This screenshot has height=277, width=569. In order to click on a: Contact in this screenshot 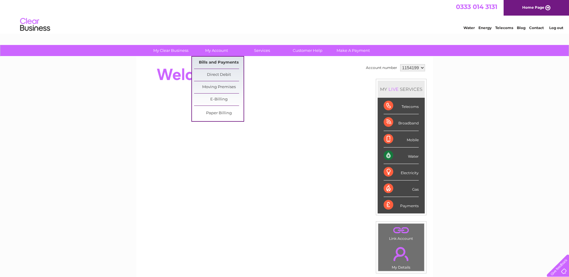, I will do `click(537, 28)`.